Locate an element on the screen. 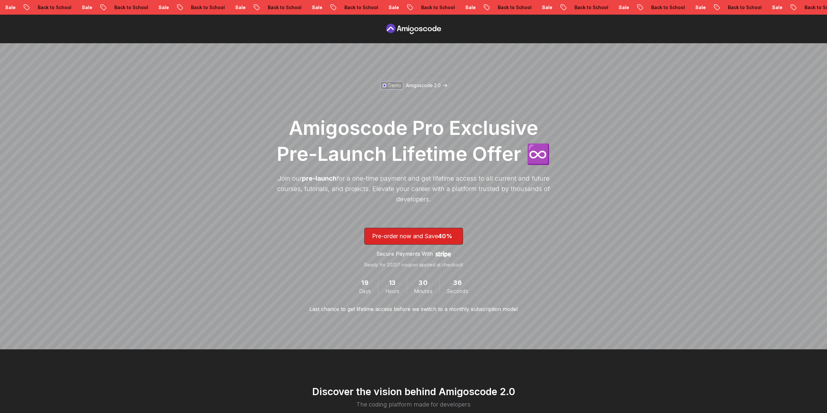 The image size is (827, 413). span: 19 Days is located at coordinates (365, 283).